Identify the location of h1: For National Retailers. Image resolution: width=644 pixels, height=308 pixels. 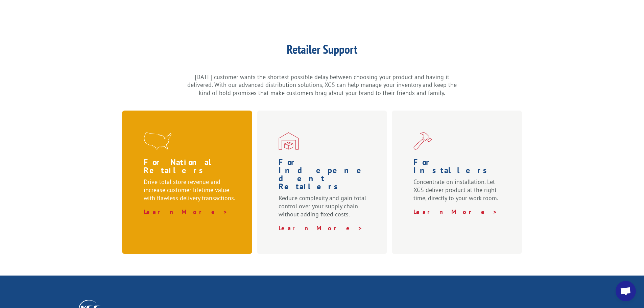
(191, 168).